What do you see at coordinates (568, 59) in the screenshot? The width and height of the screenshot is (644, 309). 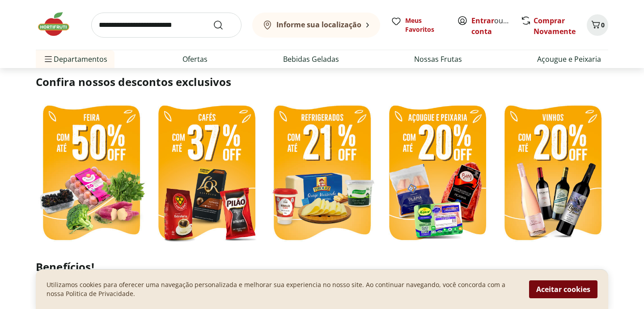 I see `a: Açougue e Peixaria` at bounding box center [568, 59].